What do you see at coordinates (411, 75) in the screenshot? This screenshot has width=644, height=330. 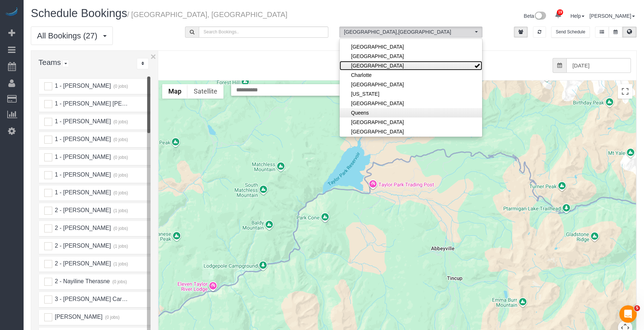 I see `a: Charlotte` at bounding box center [411, 75].